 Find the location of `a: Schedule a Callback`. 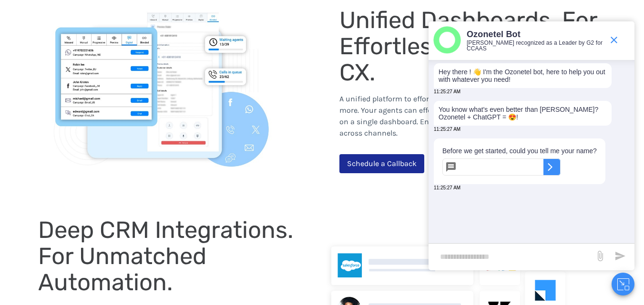

a: Schedule a Callback is located at coordinates (382, 163).